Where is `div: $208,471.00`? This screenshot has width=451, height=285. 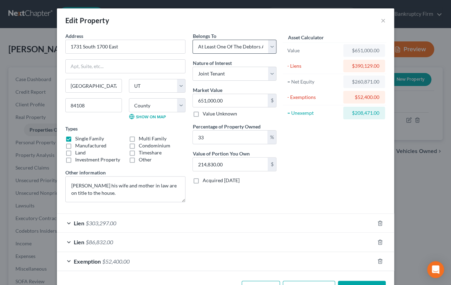
div: $208,471.00 is located at coordinates (364, 113).